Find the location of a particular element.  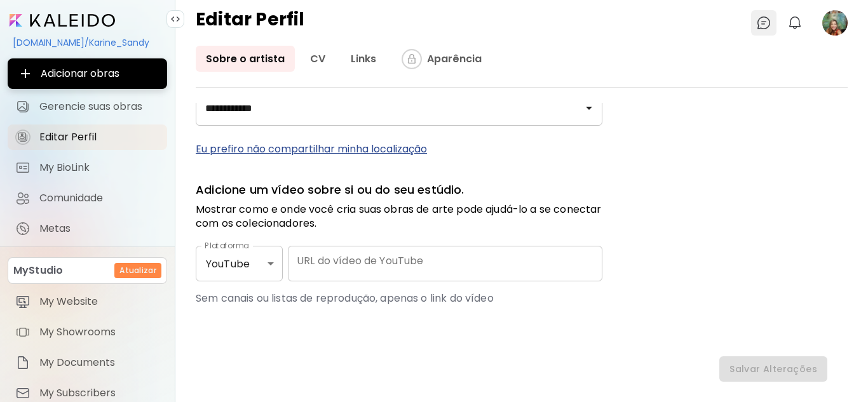

a: itemMy Website is located at coordinates (87, 302).